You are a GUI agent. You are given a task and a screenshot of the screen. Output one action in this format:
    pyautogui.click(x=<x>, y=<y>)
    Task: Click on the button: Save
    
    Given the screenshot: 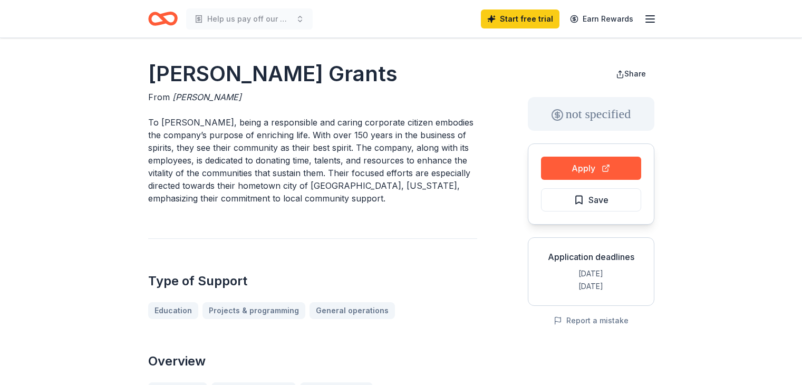 What is the action you would take?
    pyautogui.click(x=591, y=200)
    